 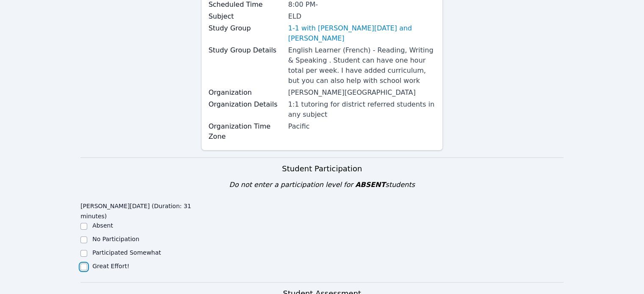 I want to click on label: Organization Details, so click(x=246, y=104).